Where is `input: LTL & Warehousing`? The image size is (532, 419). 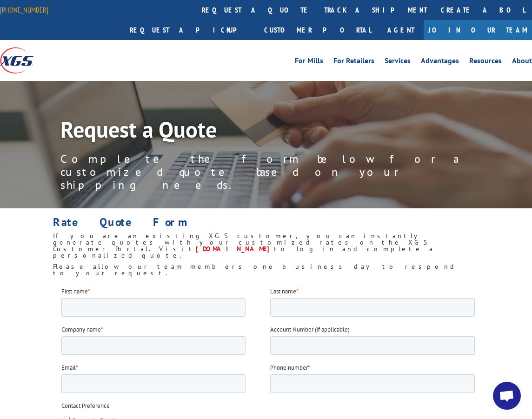
input: LTL & Warehousing is located at coordinates (5, 303).